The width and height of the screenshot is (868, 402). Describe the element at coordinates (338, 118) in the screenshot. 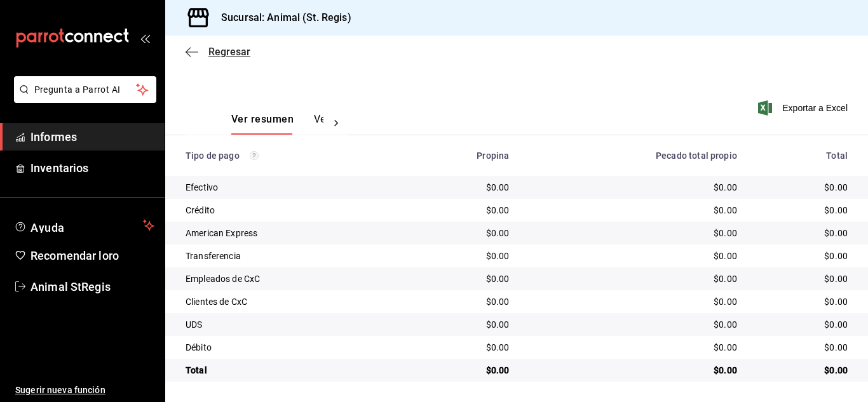

I see `font: Ver pagos` at that location.